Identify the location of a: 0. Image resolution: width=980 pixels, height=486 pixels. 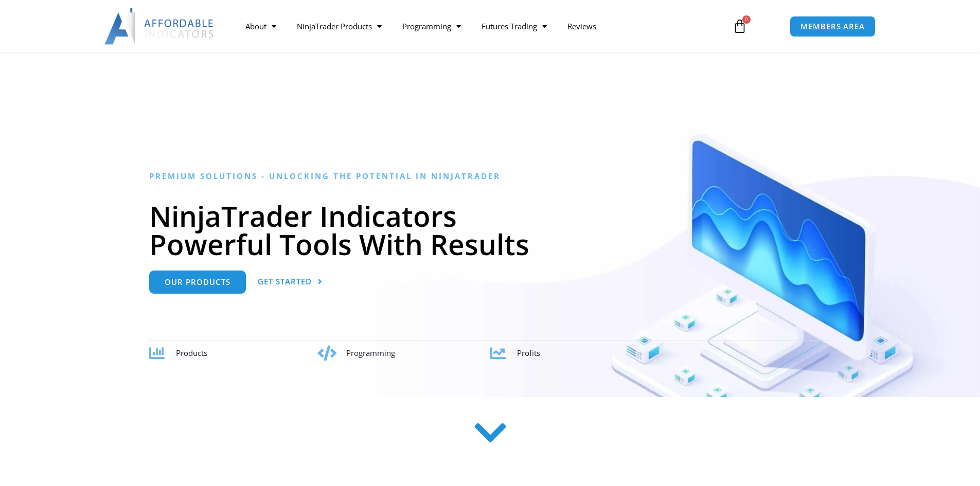
(740, 26).